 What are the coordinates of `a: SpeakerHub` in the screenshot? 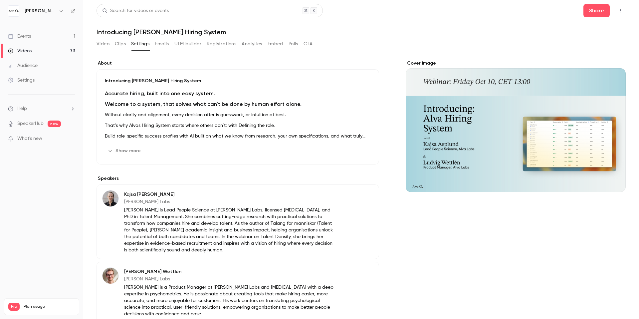 It's located at (30, 124).